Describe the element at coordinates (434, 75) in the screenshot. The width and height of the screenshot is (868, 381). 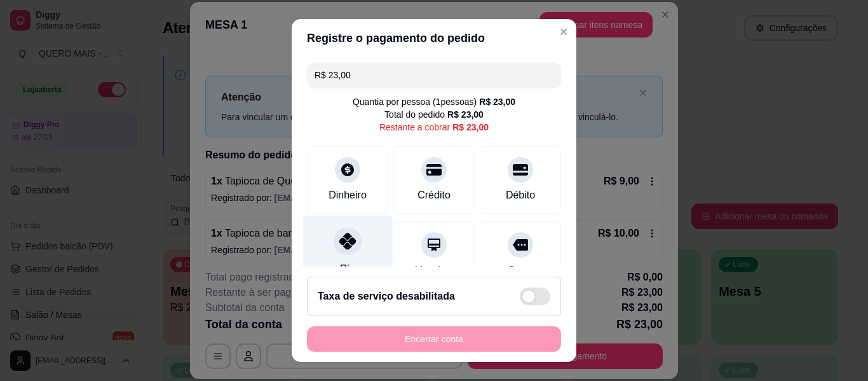
I see `input: Ex.: hambúrguer de cordeiro` at that location.